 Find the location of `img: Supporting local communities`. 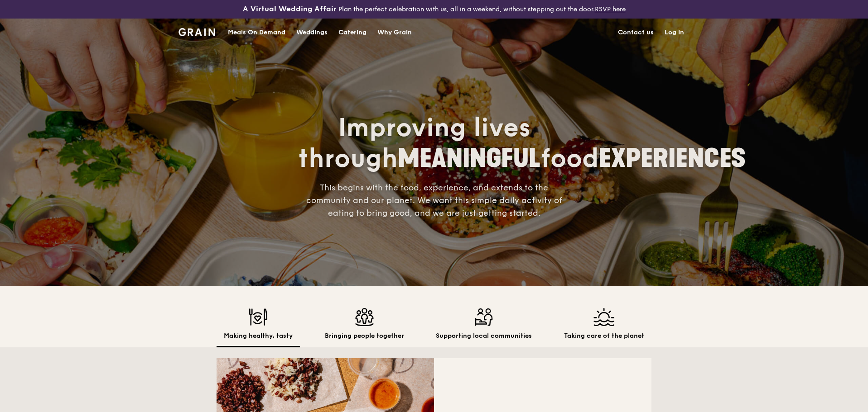

img: Supporting local communities is located at coordinates (484, 317).